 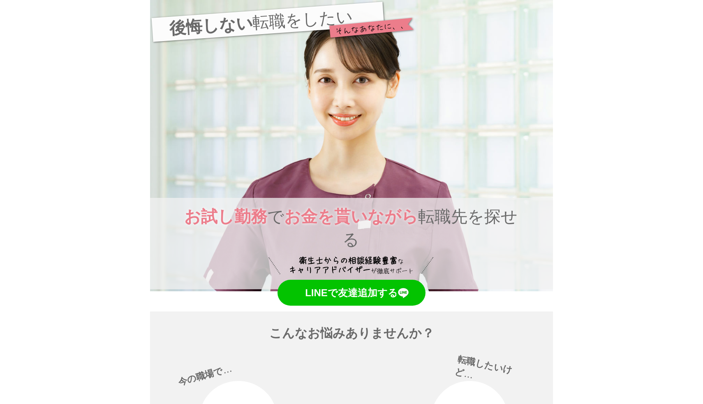 What do you see at coordinates (211, 25) in the screenshot?
I see `span: 後悔しない` at bounding box center [211, 25].